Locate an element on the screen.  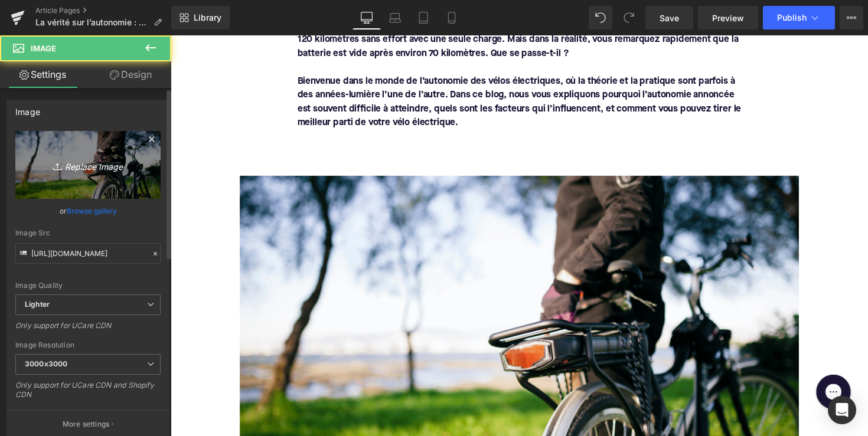
div: Only support for UCare CDN is located at coordinates (88, 329).